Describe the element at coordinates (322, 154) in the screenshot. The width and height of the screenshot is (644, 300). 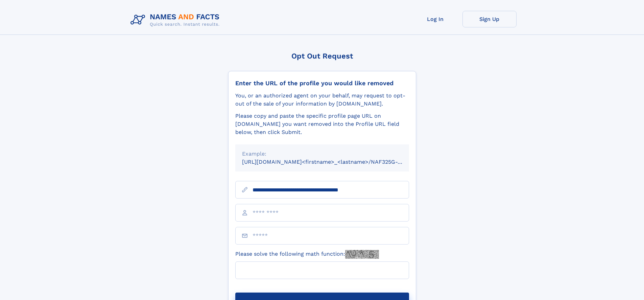
I see `div: Example:` at that location.